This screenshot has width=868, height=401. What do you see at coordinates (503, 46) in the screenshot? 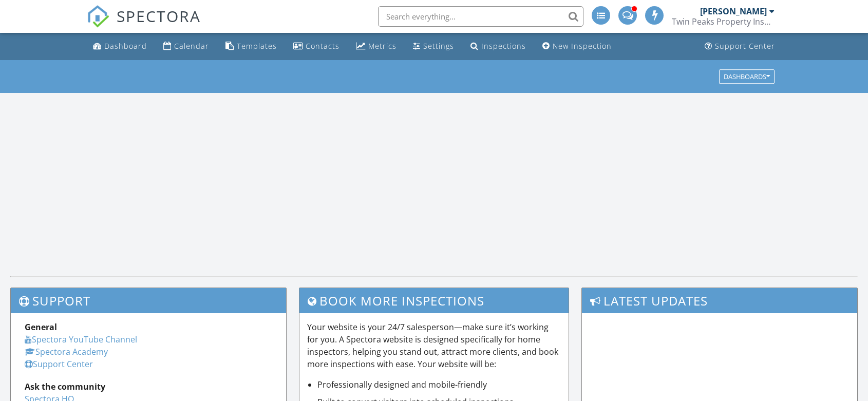
I see `div: Inspections` at bounding box center [503, 46].